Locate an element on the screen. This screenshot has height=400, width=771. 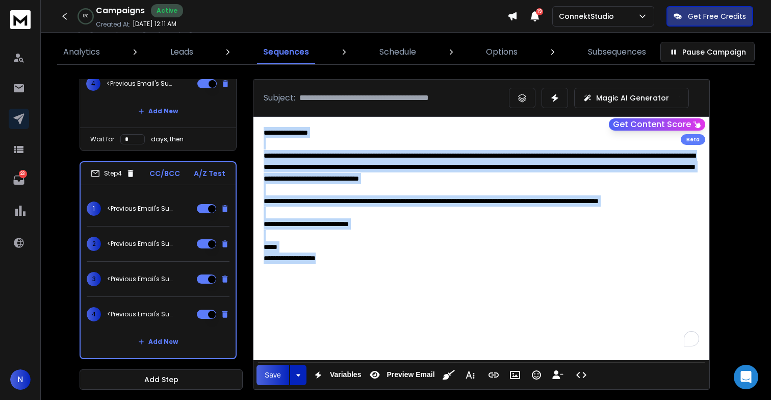
p: A/Z Test is located at coordinates (210, 173).